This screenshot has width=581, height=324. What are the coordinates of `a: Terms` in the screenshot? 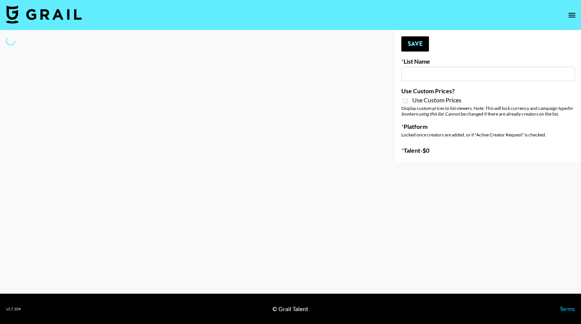 It's located at (567, 308).